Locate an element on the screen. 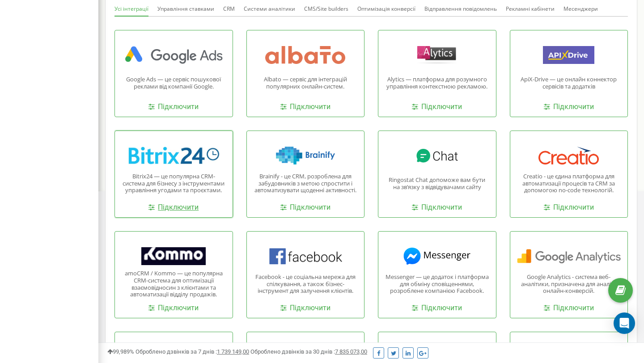  span: Оброблено дзвінків за 30 днів : is located at coordinates (309, 352).